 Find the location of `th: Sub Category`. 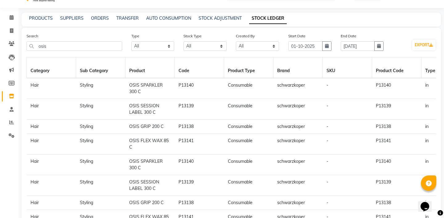

th: Sub Category is located at coordinates (101, 68).